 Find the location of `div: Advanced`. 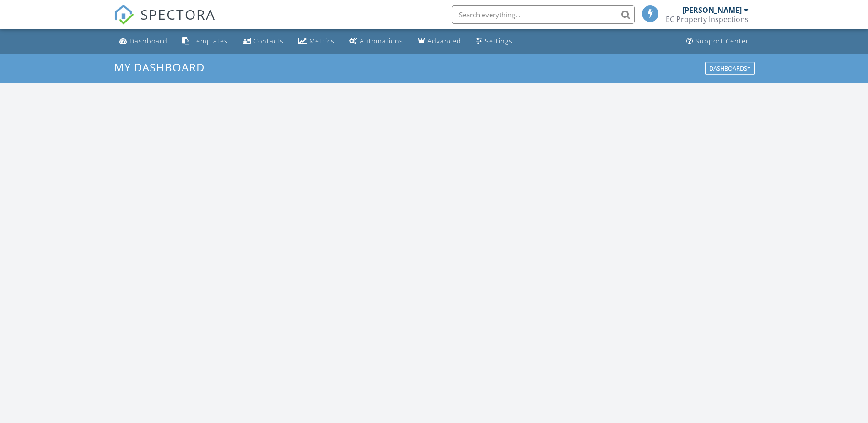

div: Advanced is located at coordinates (444, 41).